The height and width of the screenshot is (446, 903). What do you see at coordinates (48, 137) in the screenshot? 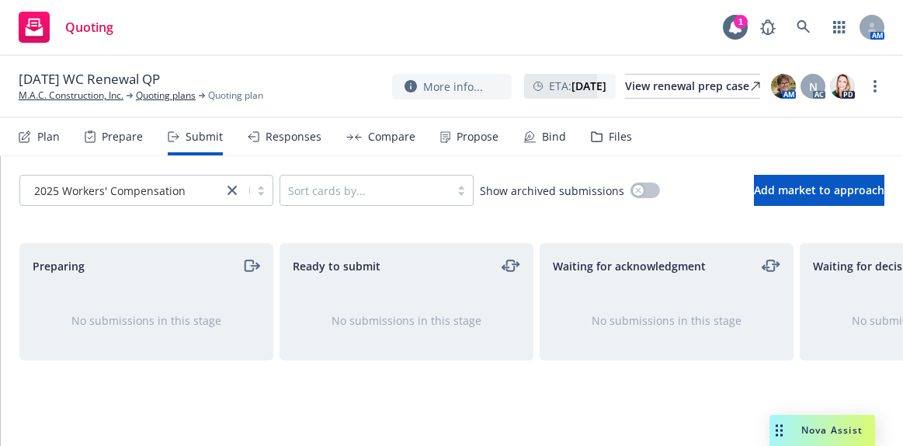
I see `div: Plan` at bounding box center [48, 137].